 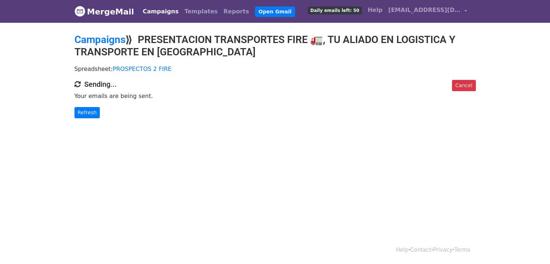 What do you see at coordinates (236, 12) in the screenshot?
I see `a: Reports` at bounding box center [236, 12].